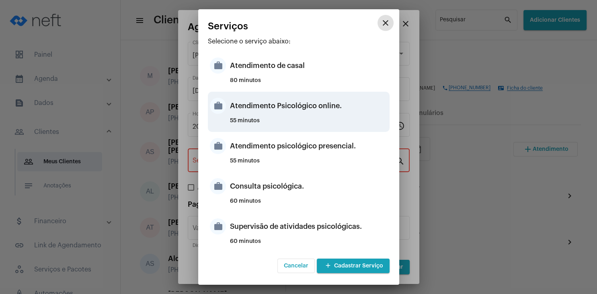 Image resolution: width=597 pixels, height=294 pixels. Describe the element at coordinates (296, 266) in the screenshot. I see `span: Cancelar` at that location.